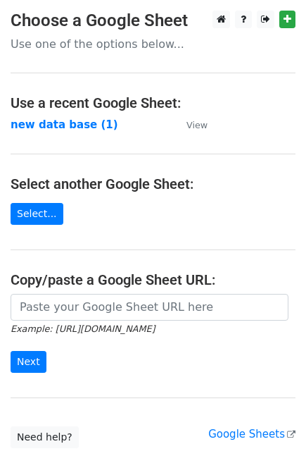 Image resolution: width=306 pixels, height=456 pixels. I want to click on h3: Choose a Google Sheet, so click(153, 20).